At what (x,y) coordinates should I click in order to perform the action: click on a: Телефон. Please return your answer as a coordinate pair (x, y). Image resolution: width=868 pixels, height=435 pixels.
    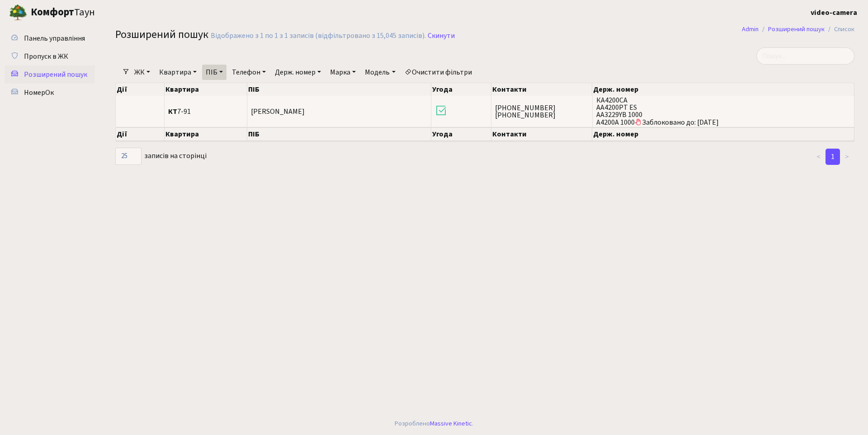
    Looking at the image, I should click on (249, 72).